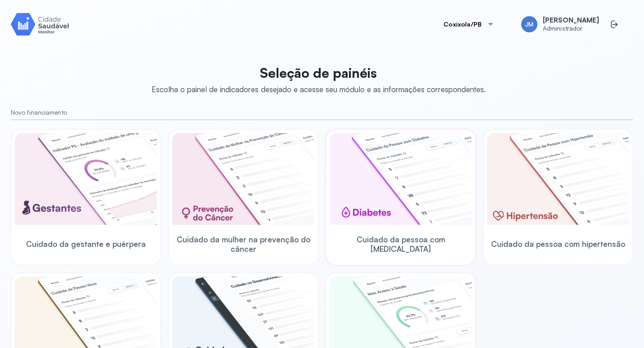 This screenshot has height=348, width=644. I want to click on img: diabetics.png, so click(400, 179).